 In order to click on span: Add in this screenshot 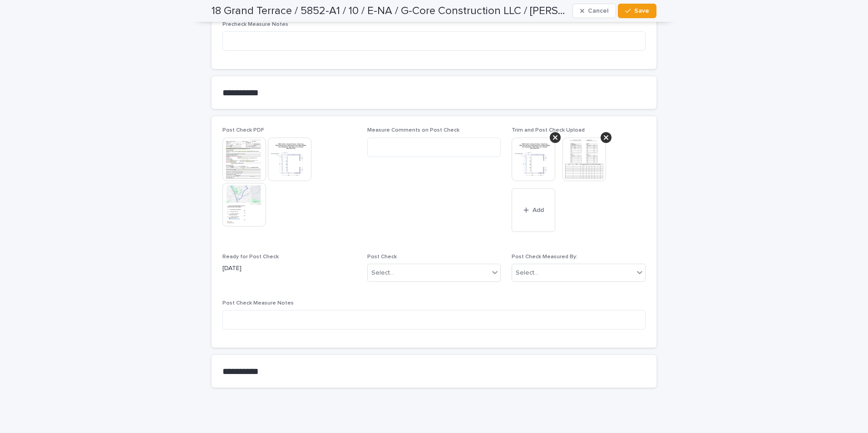, I will do `click(538, 210)`.